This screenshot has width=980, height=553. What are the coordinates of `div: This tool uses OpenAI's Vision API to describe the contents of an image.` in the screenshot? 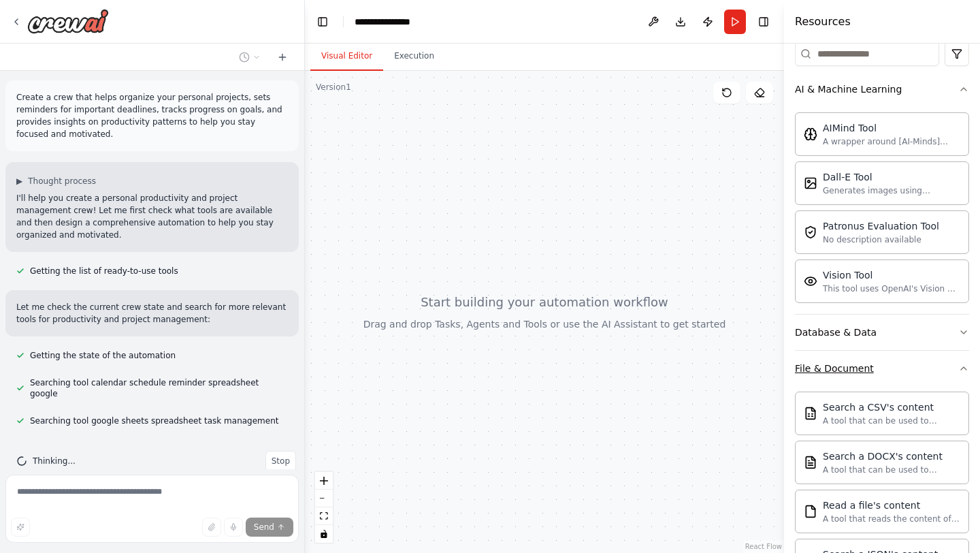 It's located at (892, 289).